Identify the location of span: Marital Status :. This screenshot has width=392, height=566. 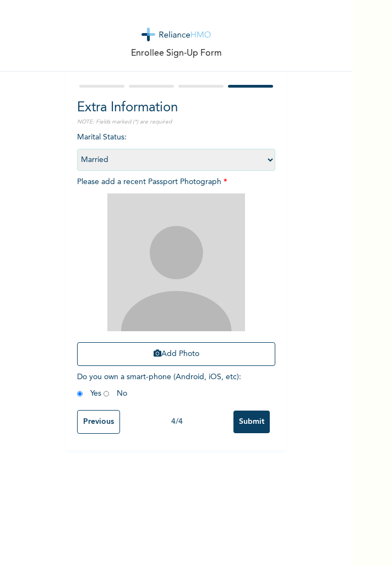
(176, 148).